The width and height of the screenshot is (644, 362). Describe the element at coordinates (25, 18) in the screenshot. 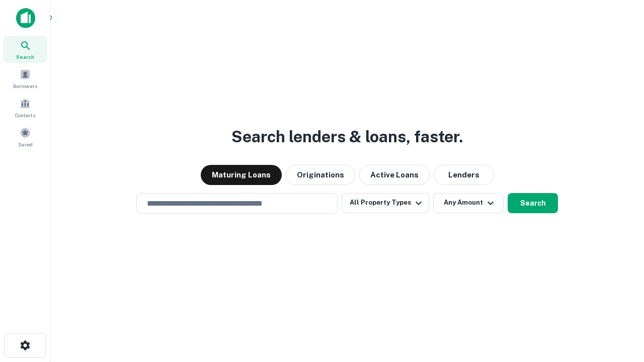

I see `img: capitalize-icon.png` at that location.